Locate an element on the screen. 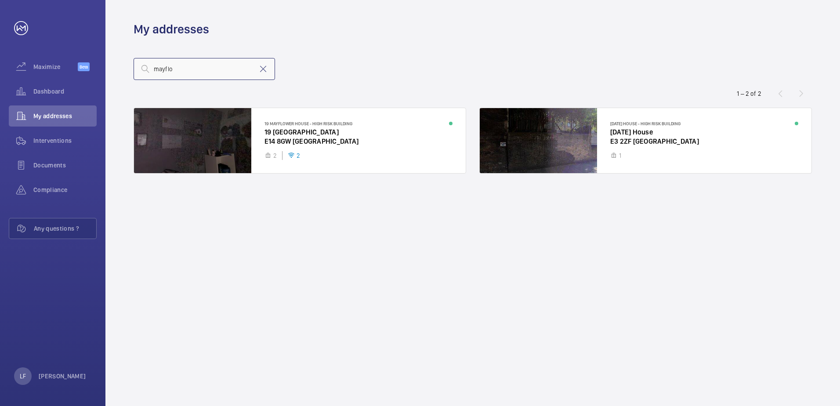 The height and width of the screenshot is (406, 840). span: Dashboard is located at coordinates (65, 91).